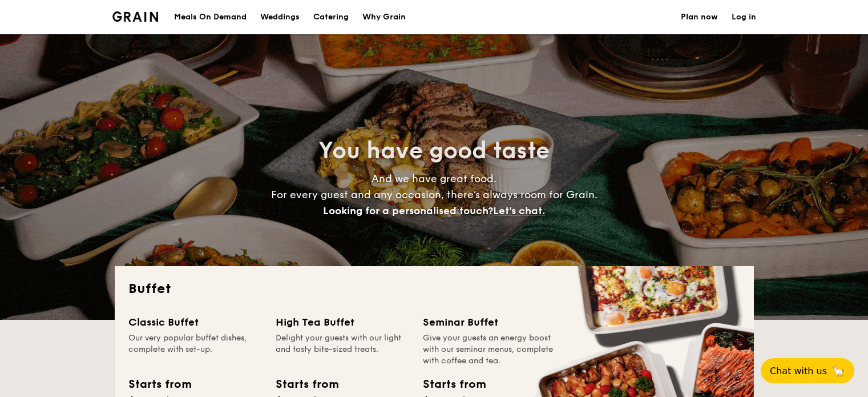  What do you see at coordinates (434, 289) in the screenshot?
I see `h2: Buffet` at bounding box center [434, 289].